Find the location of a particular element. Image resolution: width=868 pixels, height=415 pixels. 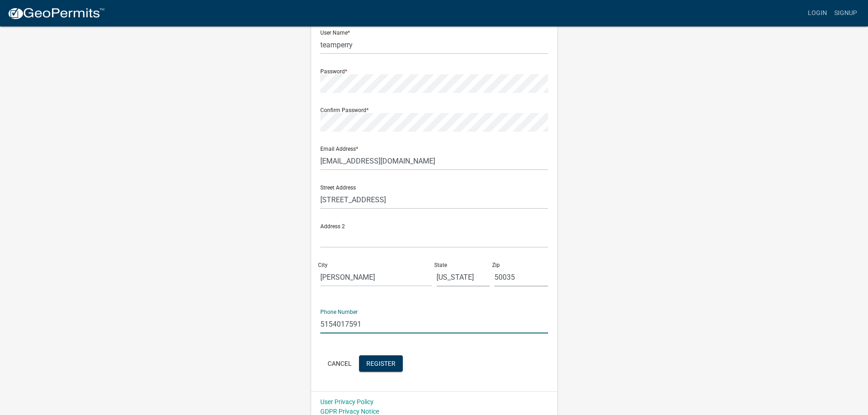

a: Signup is located at coordinates (846, 13).